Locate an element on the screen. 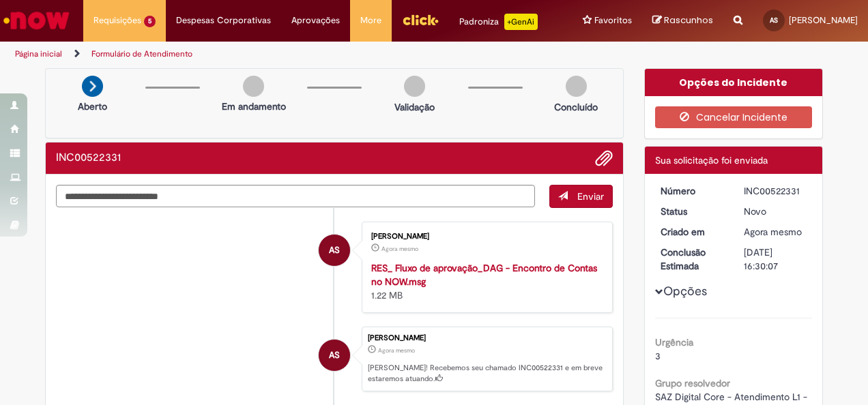  dt: Status is located at coordinates (692, 212).